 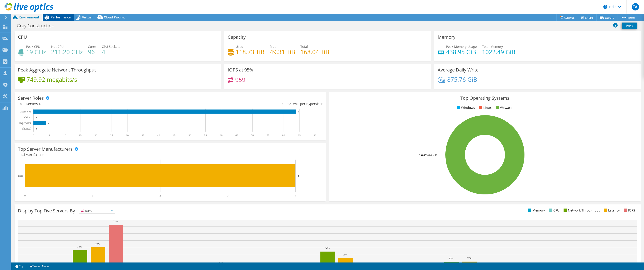 What do you see at coordinates (237, 37) in the screenshot?
I see `h3: Capacity` at bounding box center [237, 37].